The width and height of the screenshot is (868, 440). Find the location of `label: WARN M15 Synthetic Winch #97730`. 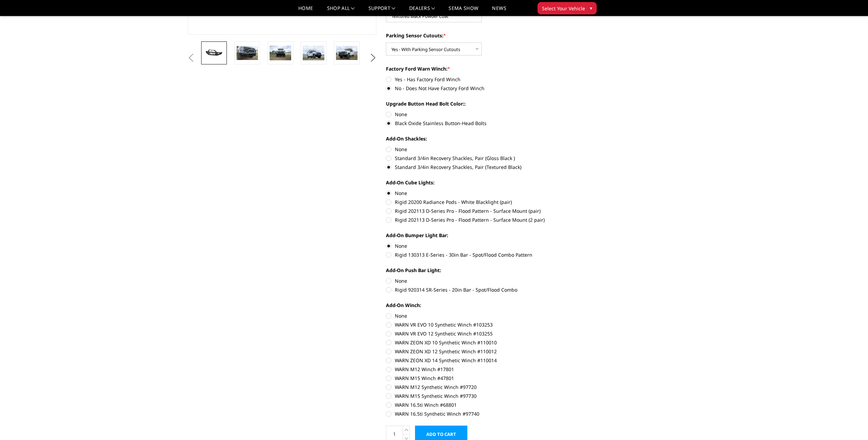

label: WARN M15 Synthetic Winch #97730 is located at coordinates (481, 396).